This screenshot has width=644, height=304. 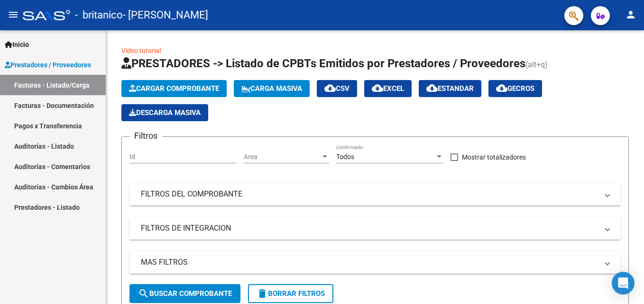 I want to click on button: Borrar Filtros, so click(x=291, y=294).